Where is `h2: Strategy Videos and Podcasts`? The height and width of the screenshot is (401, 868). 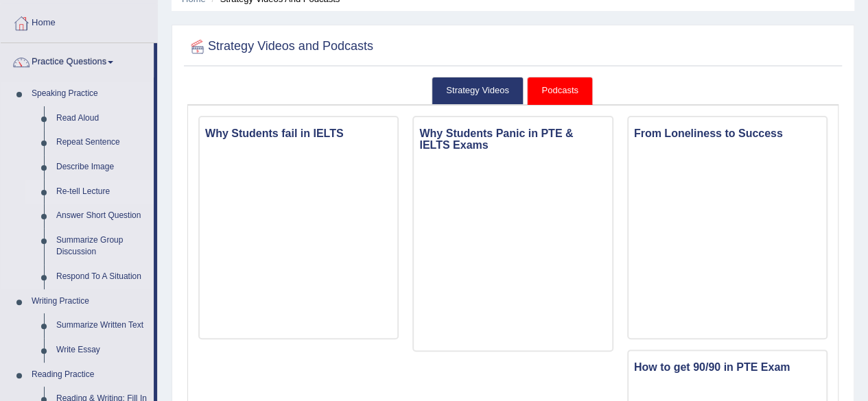
h2: Strategy Videos and Podcasts is located at coordinates (280, 47).